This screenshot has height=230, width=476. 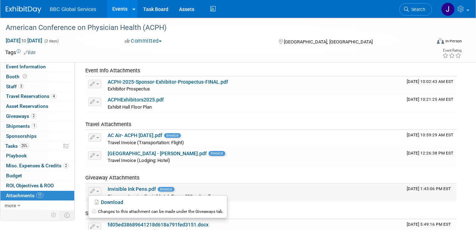 I want to click on span: Giveaway Invoice (Invisible Ink Pens - 500 ordered), so click(x=159, y=196).